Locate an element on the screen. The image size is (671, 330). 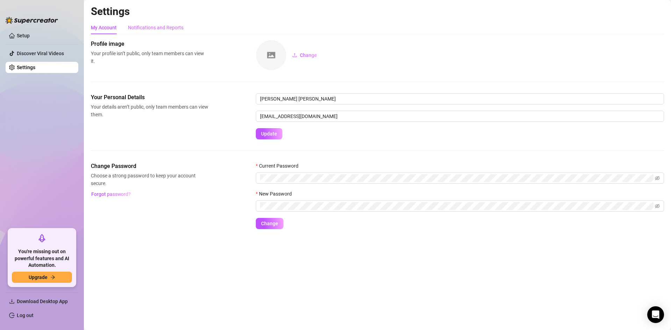
img: square-placeholder.png is located at coordinates (271, 55).